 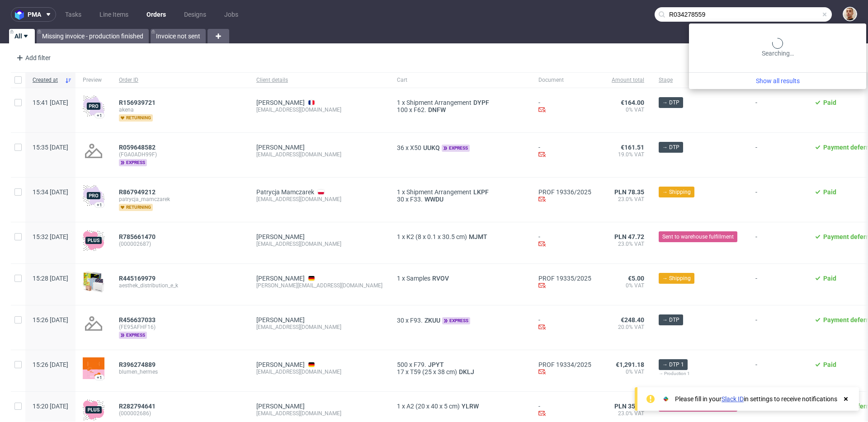 What do you see at coordinates (700, 80) in the screenshot?
I see `span: Stage` at bounding box center [700, 80].